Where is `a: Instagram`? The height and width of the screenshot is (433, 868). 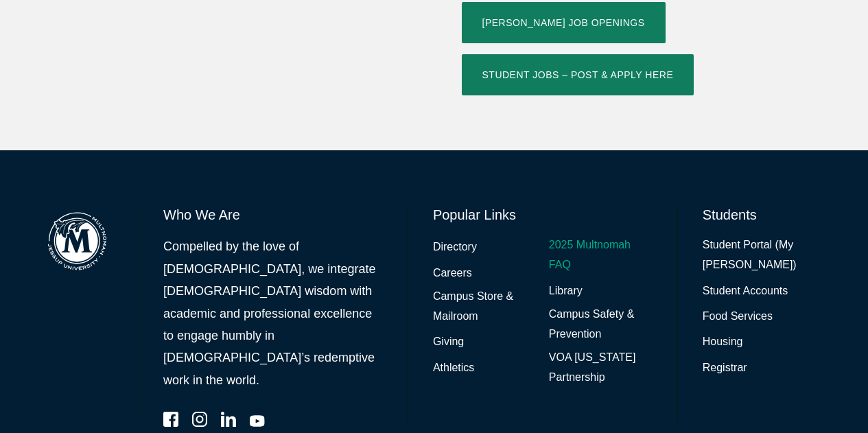 a: Instagram is located at coordinates (200, 419).